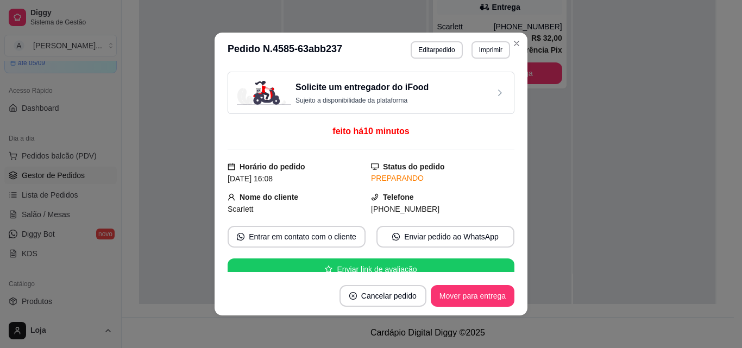  Describe the element at coordinates (231, 197) in the screenshot. I see `span: user` at that location.